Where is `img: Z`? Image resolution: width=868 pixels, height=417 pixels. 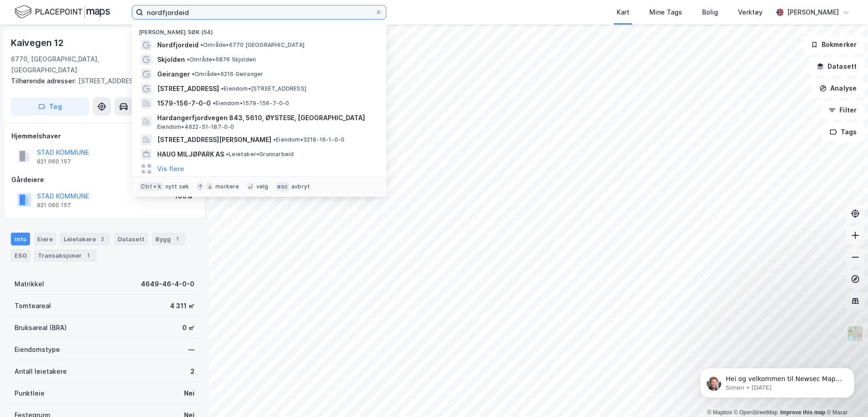
img: Z is located at coordinates (856, 334).